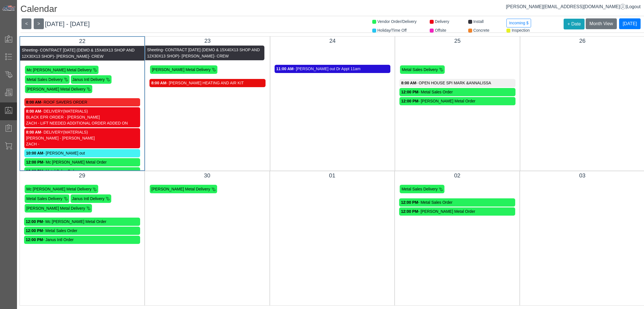 Image resolution: width=644 pixels, height=309 pixels. I want to click on span: Holiday/Time Off, so click(392, 30).